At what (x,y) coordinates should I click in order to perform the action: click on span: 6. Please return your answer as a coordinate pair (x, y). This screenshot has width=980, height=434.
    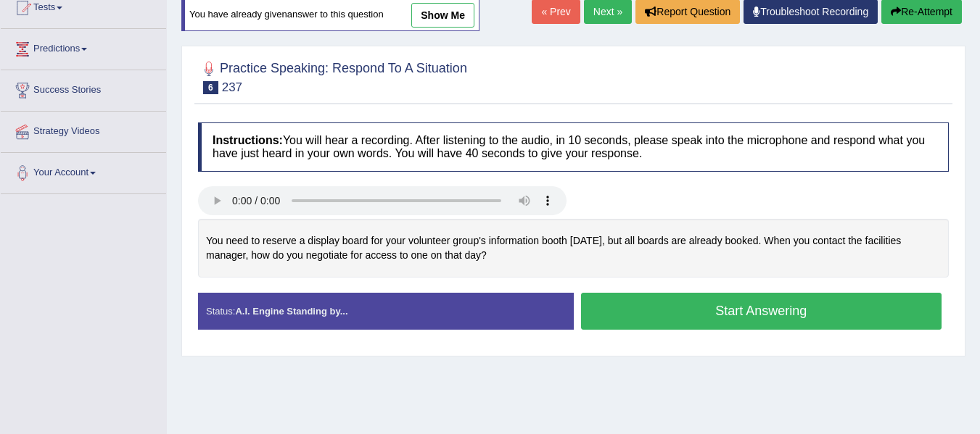
    Looking at the image, I should click on (210, 88).